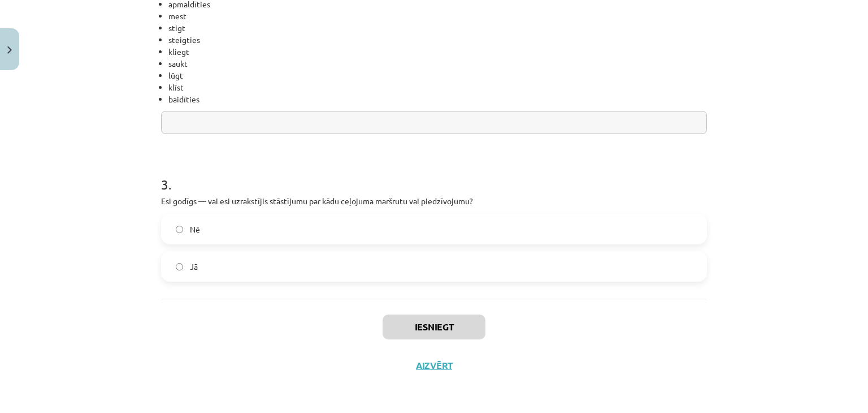 This screenshot has height=413, width=868. I want to click on li: saukt, so click(438, 63).